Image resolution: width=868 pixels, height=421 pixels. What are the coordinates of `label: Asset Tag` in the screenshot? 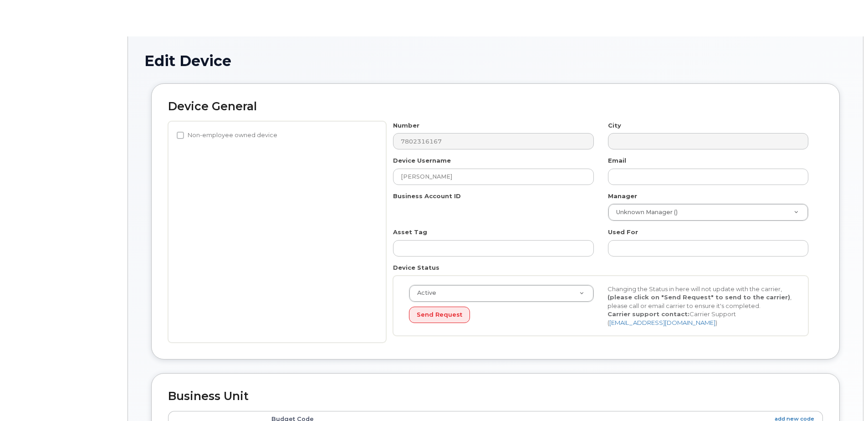 It's located at (410, 232).